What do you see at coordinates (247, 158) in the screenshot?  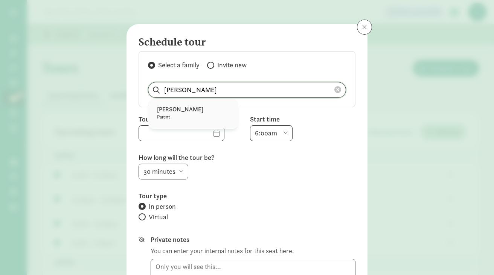 I see `label: How long will the tour be?` at bounding box center [247, 158].